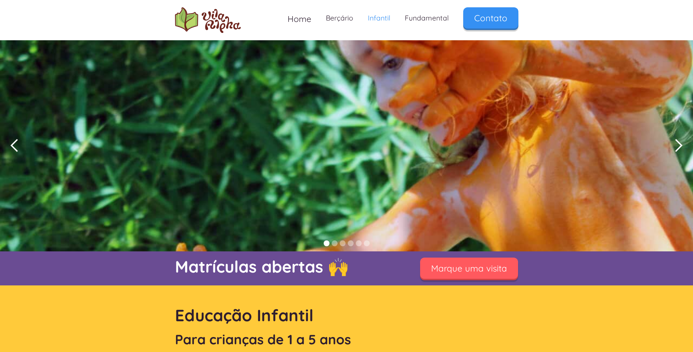 The height and width of the screenshot is (352, 693). What do you see at coordinates (379, 18) in the screenshot?
I see `a: Infantil` at bounding box center [379, 18].